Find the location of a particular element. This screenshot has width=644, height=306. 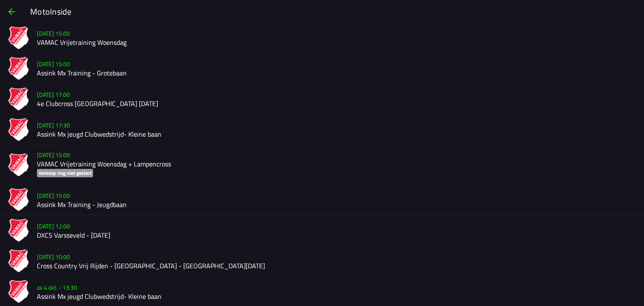

ion-text: Verkoop nog niet gestart is located at coordinates (65, 173).